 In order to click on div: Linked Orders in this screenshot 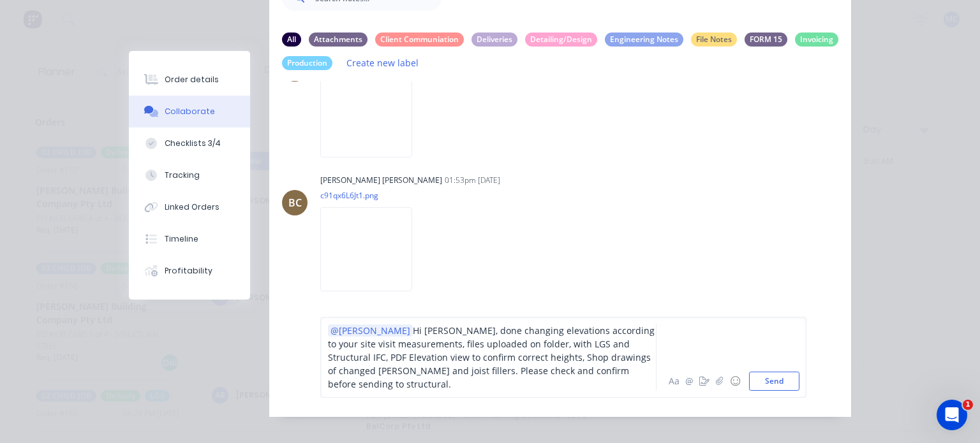, I will do `click(192, 207)`.